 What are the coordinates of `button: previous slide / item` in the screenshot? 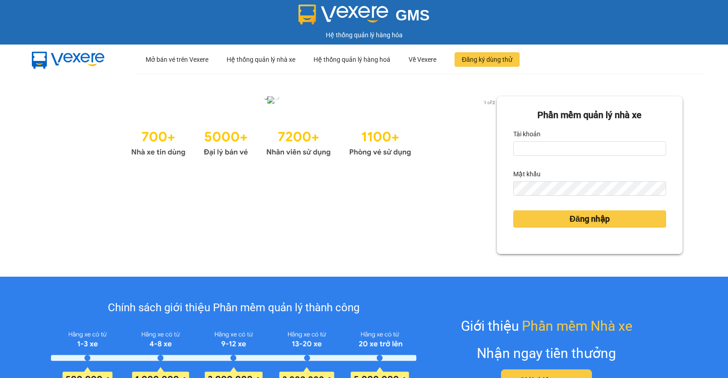 It's located at (52, 101).